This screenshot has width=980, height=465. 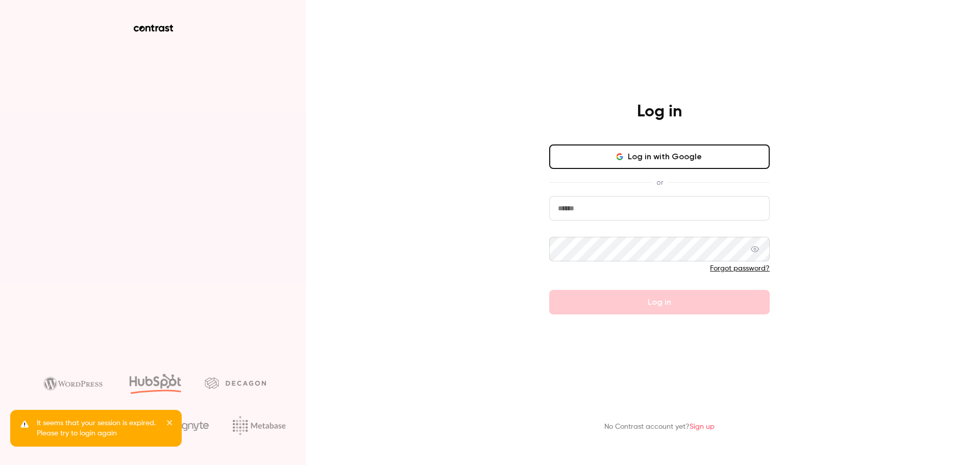 What do you see at coordinates (701, 427) in the screenshot?
I see `a: Sign up` at bounding box center [701, 427].